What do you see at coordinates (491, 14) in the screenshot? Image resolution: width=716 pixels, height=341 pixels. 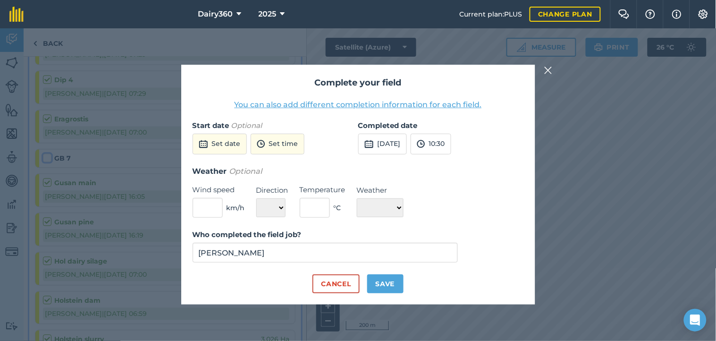 I see `span: Current plan : PLUS` at bounding box center [491, 14].